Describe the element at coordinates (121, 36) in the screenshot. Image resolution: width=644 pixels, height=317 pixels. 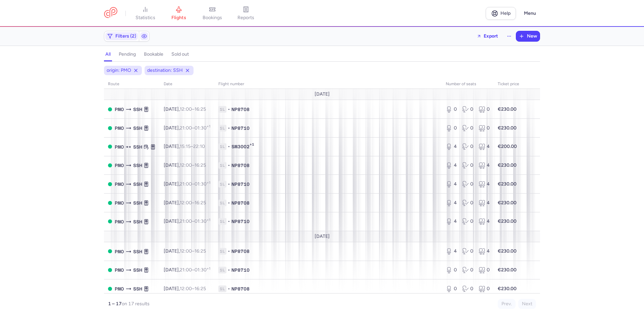
I see `button: Filters (2)` at that location.